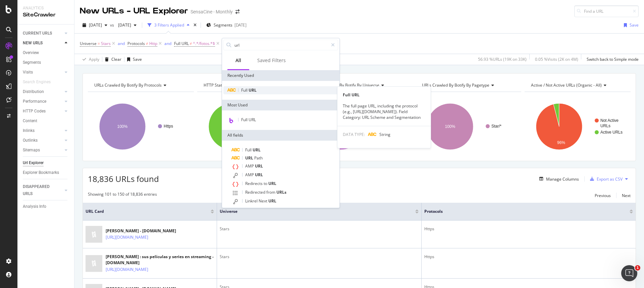 This screenshot has width=644, height=288. What do you see at coordinates (34, 206) in the screenshot?
I see `div: Analysis Info` at bounding box center [34, 206].